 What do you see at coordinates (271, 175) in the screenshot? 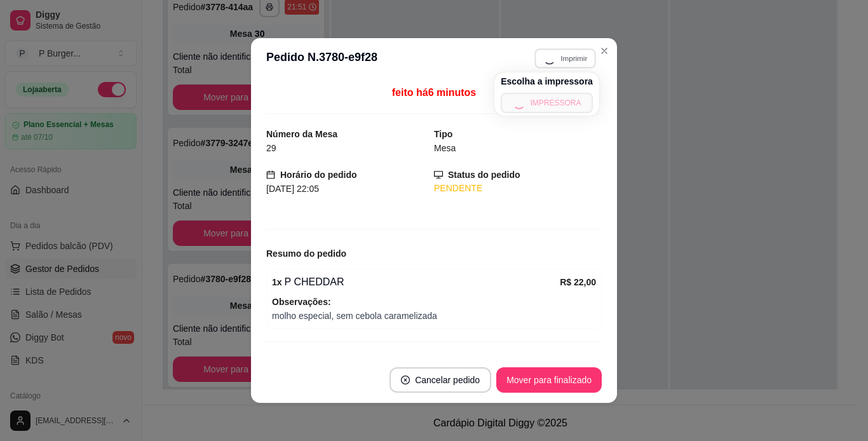
I see `span: calendar` at bounding box center [271, 175].